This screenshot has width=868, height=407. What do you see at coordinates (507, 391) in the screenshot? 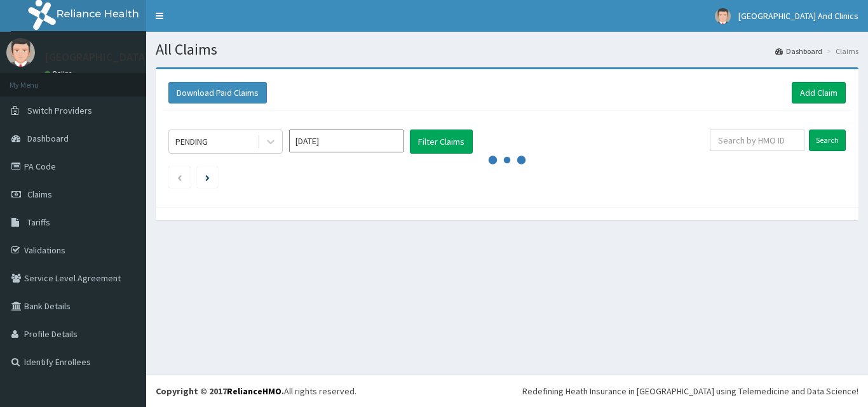
I see `footer: All rights reserved.` at bounding box center [507, 391].